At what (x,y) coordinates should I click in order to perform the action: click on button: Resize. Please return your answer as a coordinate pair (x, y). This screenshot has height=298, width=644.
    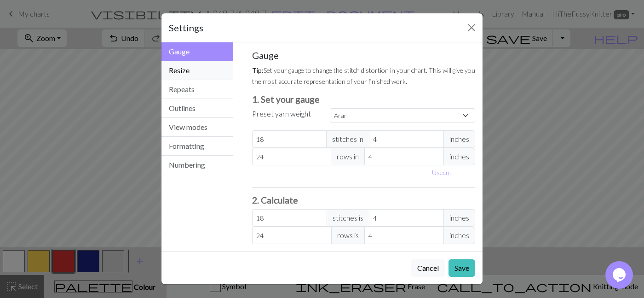
    Looking at the image, I should click on (197, 70).